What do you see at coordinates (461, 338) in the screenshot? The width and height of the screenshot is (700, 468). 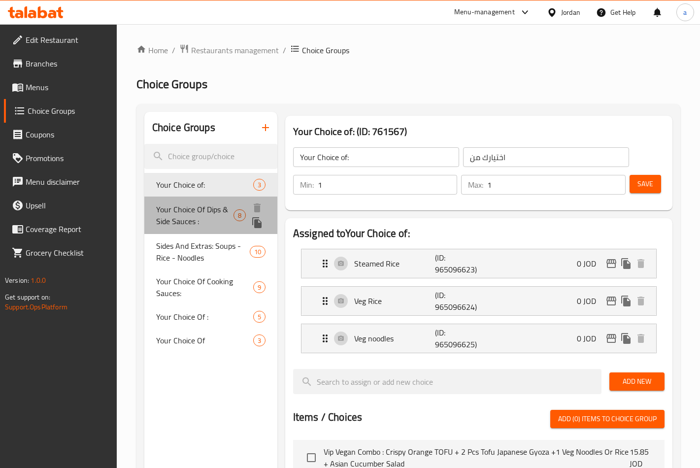 I see `p: (ID: 965096625)` at bounding box center [461, 338].